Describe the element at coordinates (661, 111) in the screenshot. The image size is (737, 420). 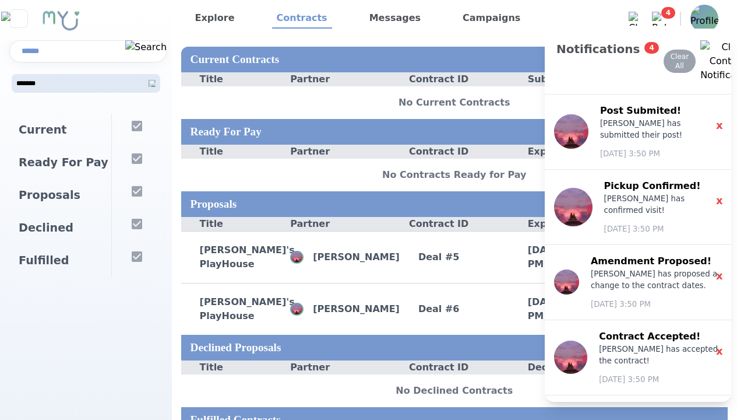
I see `h3: Post Submited !` at that location.